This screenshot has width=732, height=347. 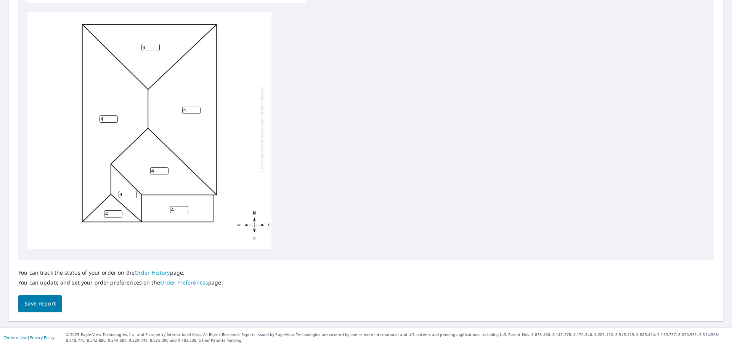 I want to click on a: Order Preferences, so click(x=184, y=283).